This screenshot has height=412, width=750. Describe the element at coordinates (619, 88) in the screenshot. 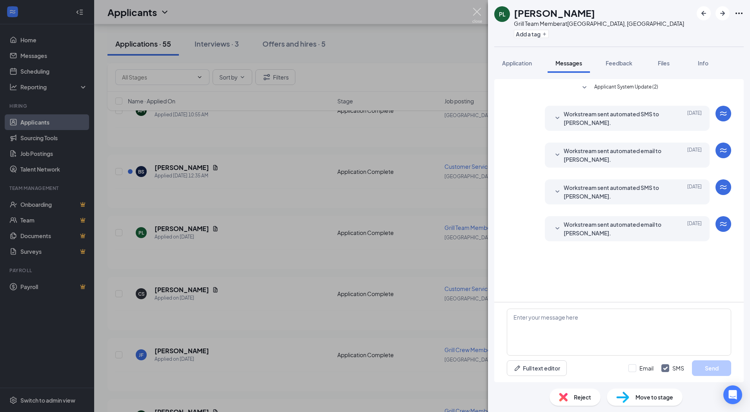

I see `button: SmallChevronDownApplicant System Update (2)` at that location.